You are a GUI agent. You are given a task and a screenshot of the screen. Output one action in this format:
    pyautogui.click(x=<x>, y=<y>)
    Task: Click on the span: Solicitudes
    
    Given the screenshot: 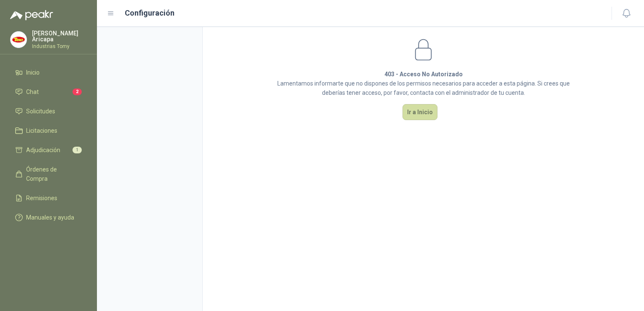 What is the action you would take?
    pyautogui.click(x=40, y=111)
    